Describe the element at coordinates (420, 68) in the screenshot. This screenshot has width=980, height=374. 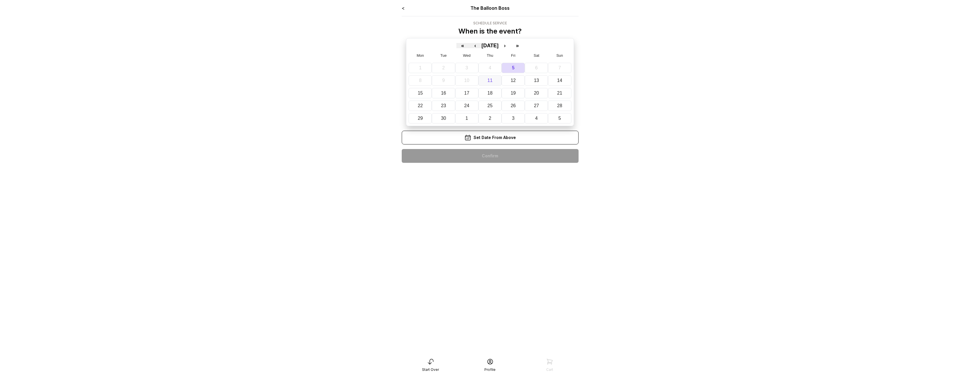
I see `abbr: September 1, 2025` at that location.